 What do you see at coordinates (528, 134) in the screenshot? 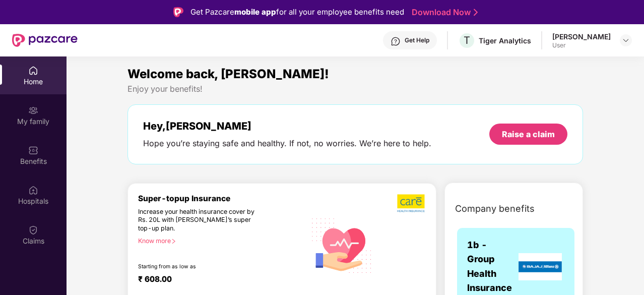
I see `div: Raise a claim` at bounding box center [528, 134].